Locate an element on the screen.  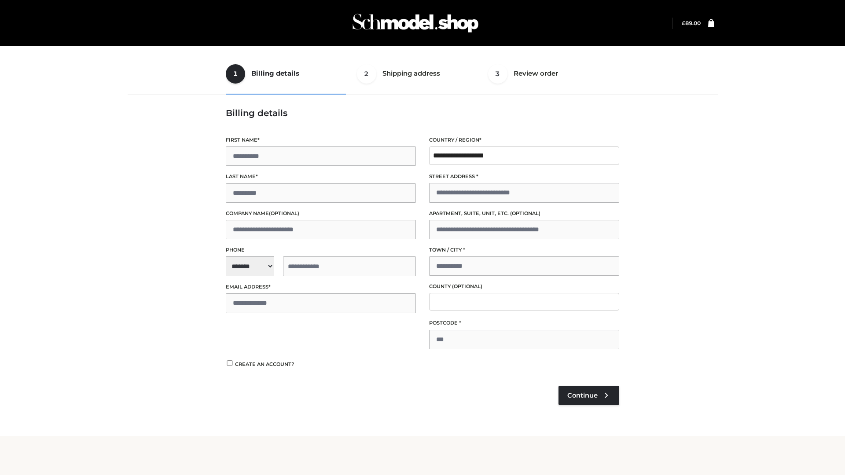
label: Company name is located at coordinates (321, 213).